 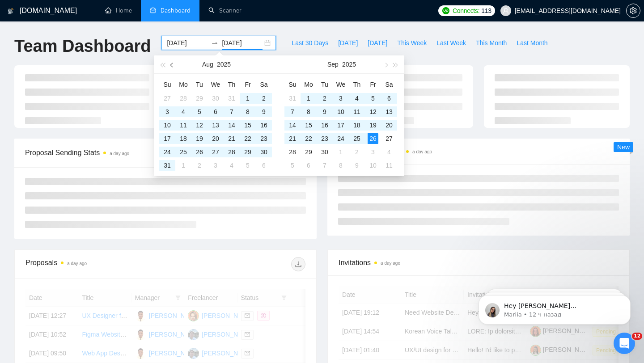 I want to click on span: Connects:, so click(x=466, y=11).